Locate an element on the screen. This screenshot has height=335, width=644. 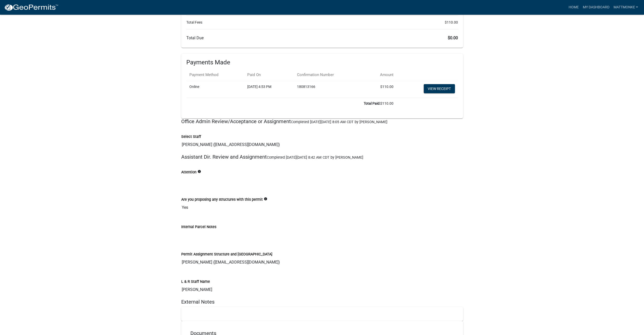
th: Paid On is located at coordinates (269, 75).